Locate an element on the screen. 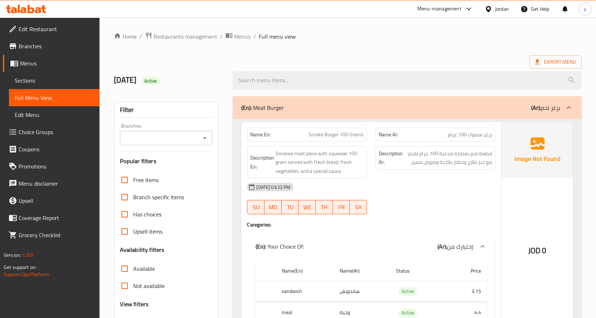 Image resolution: width=596 pixels, height=318 pixels. span: Full Menu View is located at coordinates (54, 98).